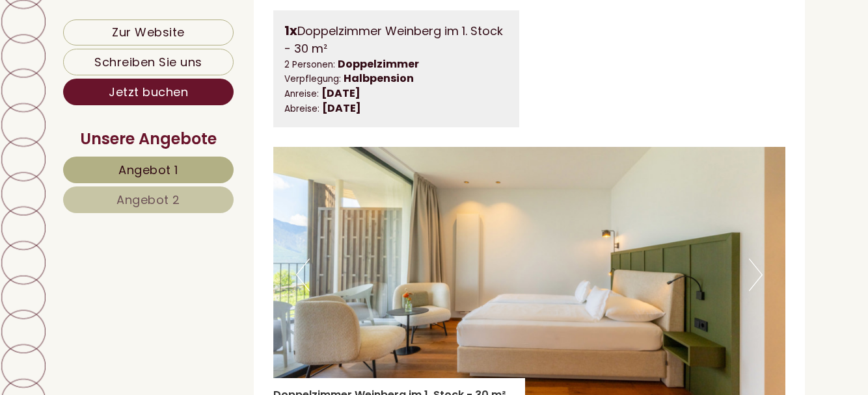 Image resolution: width=868 pixels, height=395 pixels. Describe the element at coordinates (149, 32) in the screenshot. I see `a: Zur Website` at that location.